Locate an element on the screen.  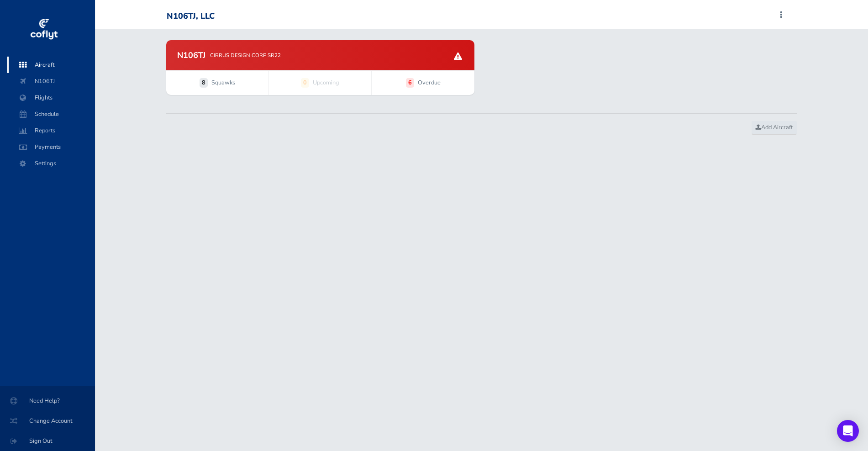
span: Squawks is located at coordinates (223, 83).